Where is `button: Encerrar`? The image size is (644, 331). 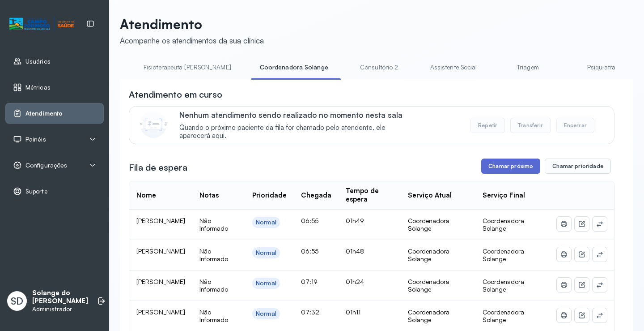
button: Encerrar is located at coordinates (575, 126).